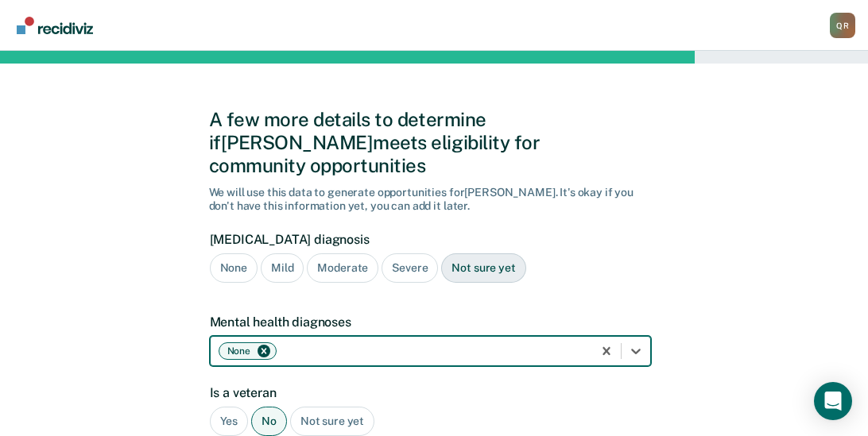  I want to click on label: Mental health diagnoses, so click(430, 322).